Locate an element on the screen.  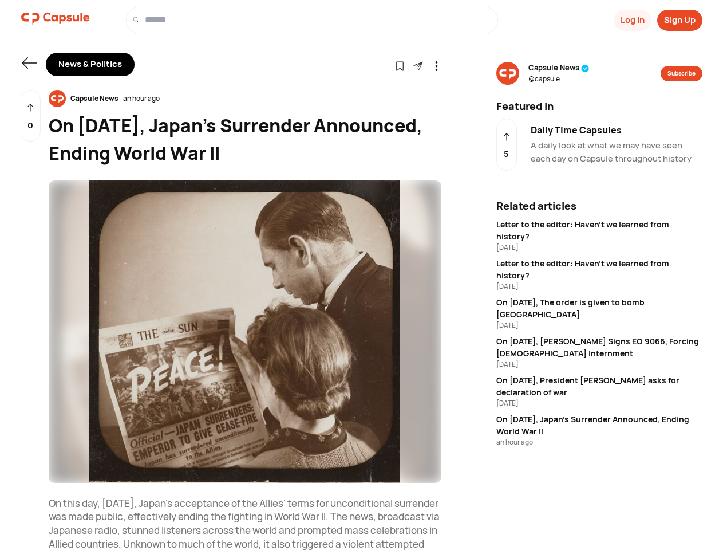
img: tick is located at coordinates (585, 68).